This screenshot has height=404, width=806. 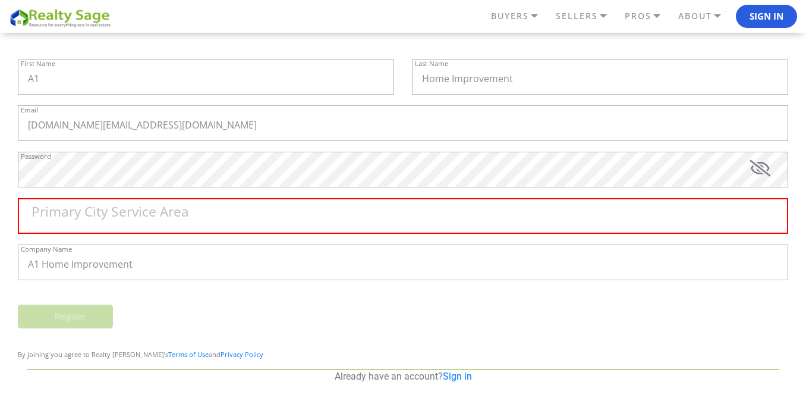 I want to click on a: SELLERS, so click(x=587, y=16).